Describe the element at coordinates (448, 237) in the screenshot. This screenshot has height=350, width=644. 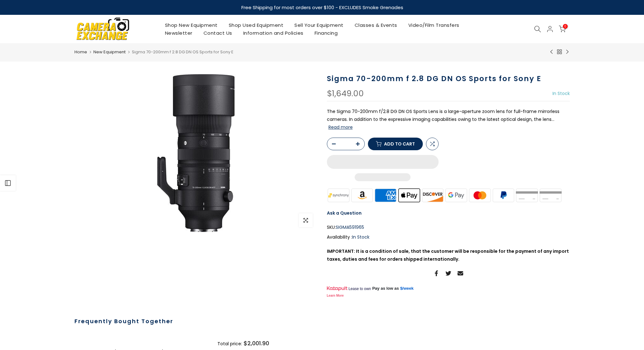
I see `div: Availability :` at that location.